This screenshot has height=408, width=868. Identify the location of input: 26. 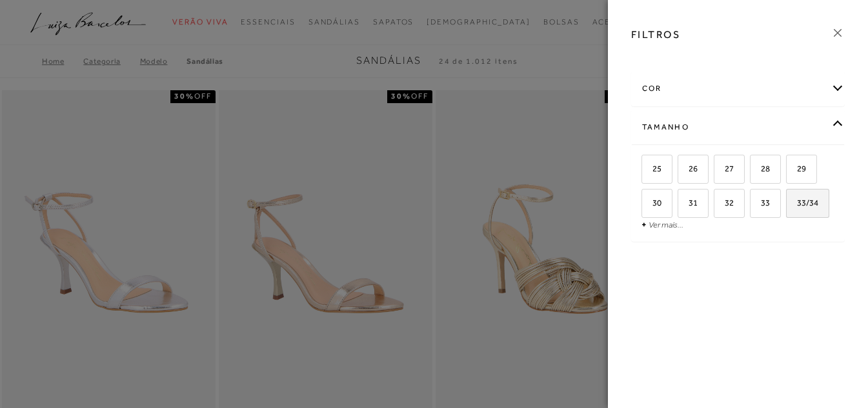
(682, 171).